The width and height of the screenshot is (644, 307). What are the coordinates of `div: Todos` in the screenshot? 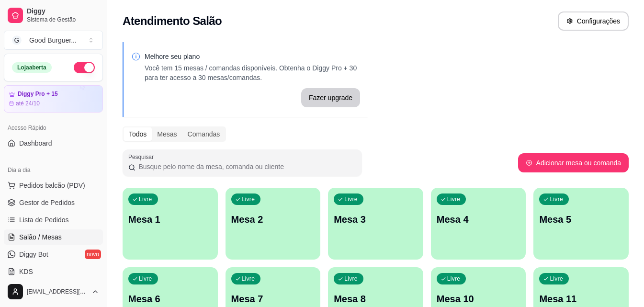 It's located at (137, 134).